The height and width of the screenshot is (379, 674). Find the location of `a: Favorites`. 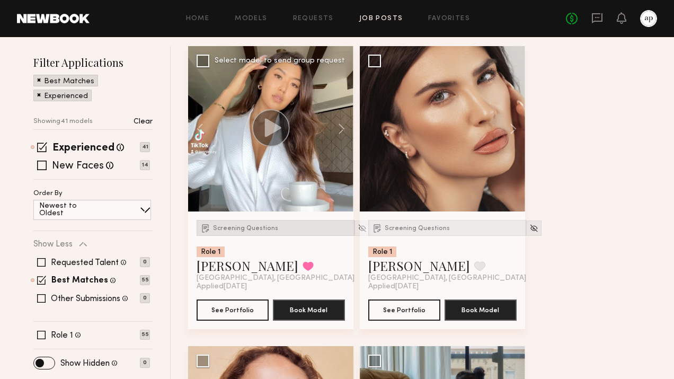

a: Favorites is located at coordinates (448, 19).